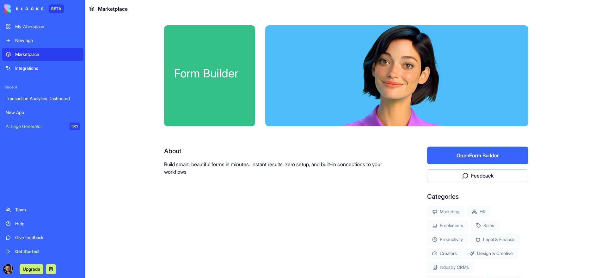 Image resolution: width=607 pixels, height=278 pixels. Describe the element at coordinates (43, 210) in the screenshot. I see `a: Team` at that location.